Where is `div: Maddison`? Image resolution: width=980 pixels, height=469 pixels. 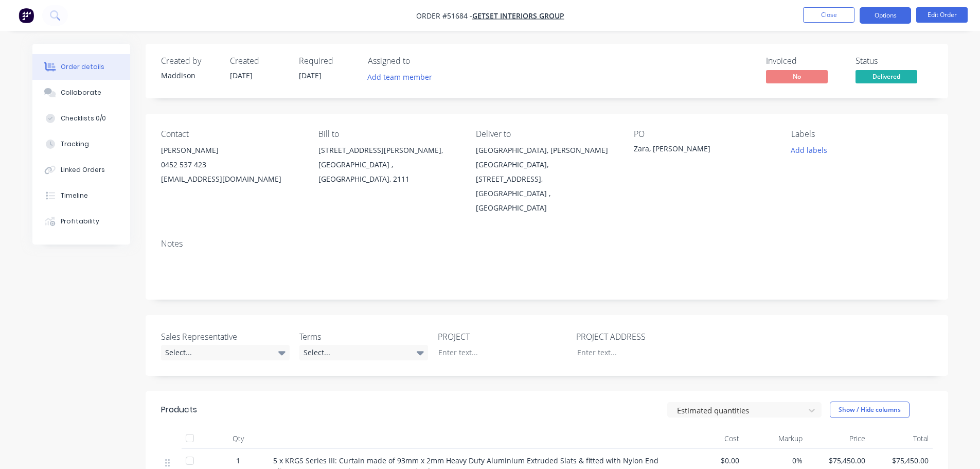 div: Maddison is located at coordinates (189, 75).